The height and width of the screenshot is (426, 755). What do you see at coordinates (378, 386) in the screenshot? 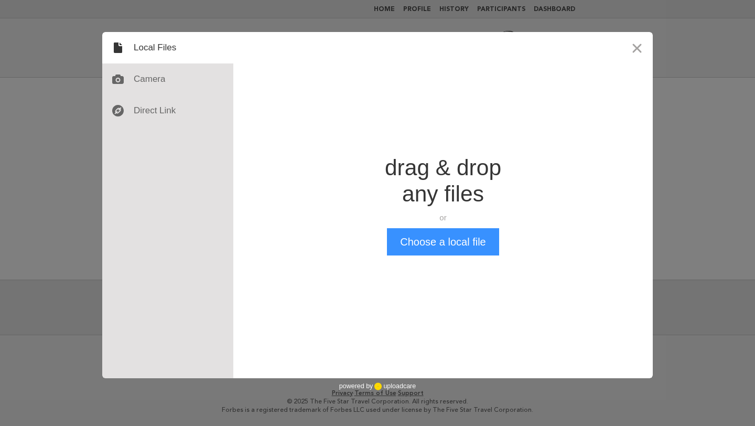
I see `div: powered by` at bounding box center [378, 386].